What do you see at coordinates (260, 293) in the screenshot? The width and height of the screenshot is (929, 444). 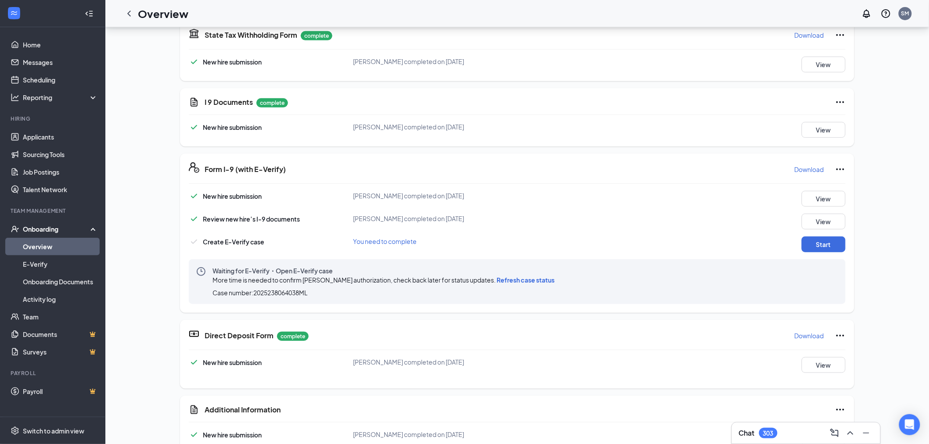 I see `span: Case number: 2025238064038ML` at bounding box center [260, 293].